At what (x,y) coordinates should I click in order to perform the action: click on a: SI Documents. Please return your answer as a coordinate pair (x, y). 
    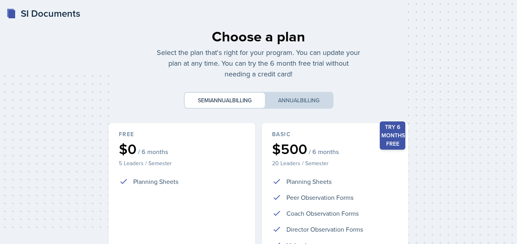
    Looking at the image, I should click on (43, 14).